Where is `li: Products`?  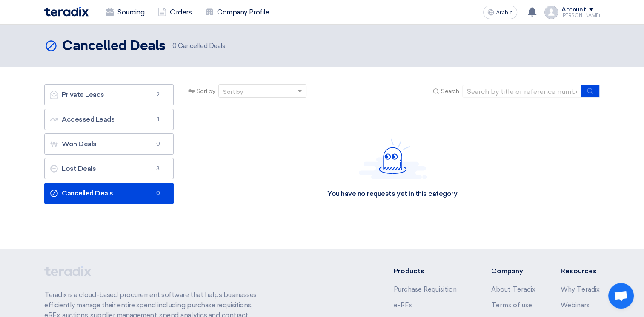 li: Products is located at coordinates (430, 272).